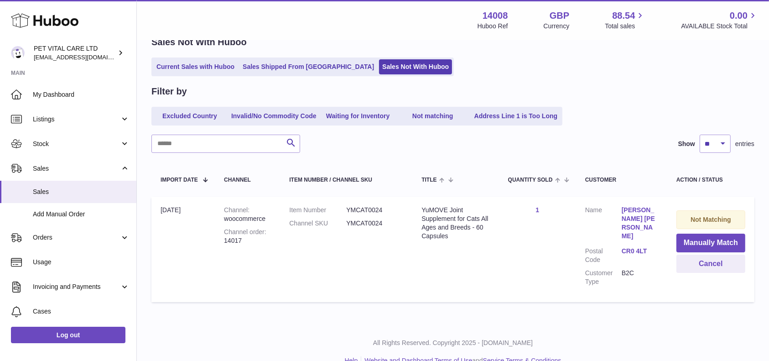  Describe the element at coordinates (625, 20) in the screenshot. I see `a: 88.54 Total sales` at that location.